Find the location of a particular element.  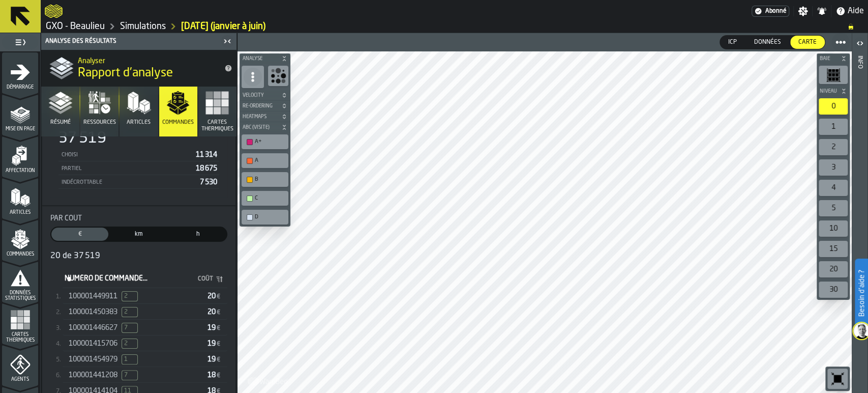

span: 100001449911 is located at coordinates (93, 296).